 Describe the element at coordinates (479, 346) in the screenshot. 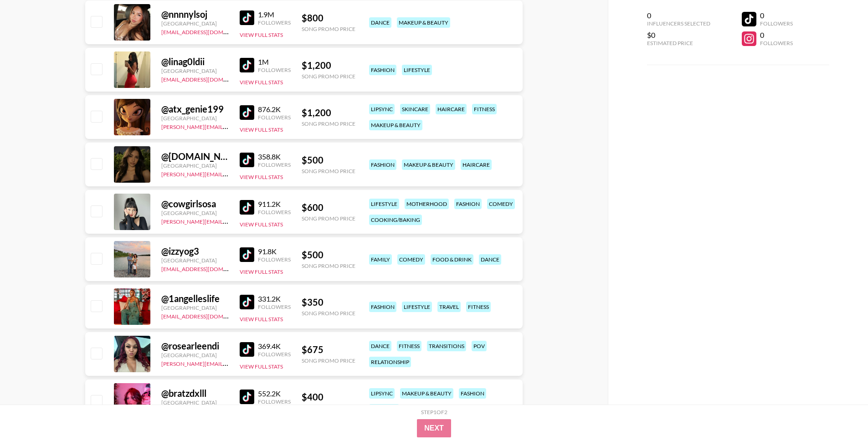

I see `div: pov` at that location.